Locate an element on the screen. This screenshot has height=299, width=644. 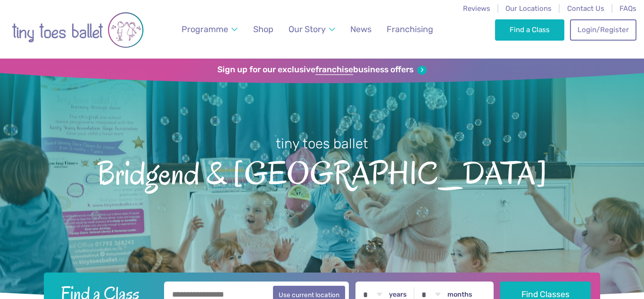
label: years is located at coordinates (398, 295).